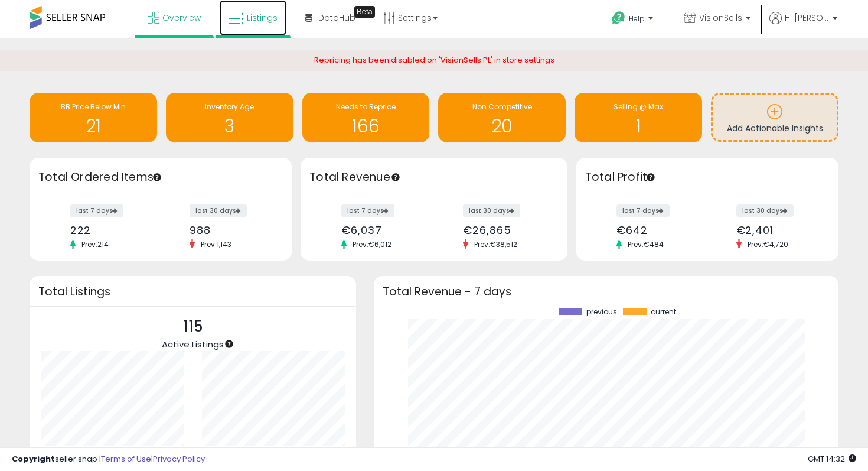  What do you see at coordinates (496, 244) in the screenshot?
I see `span: Prev: €38,512` at bounding box center [496, 244].